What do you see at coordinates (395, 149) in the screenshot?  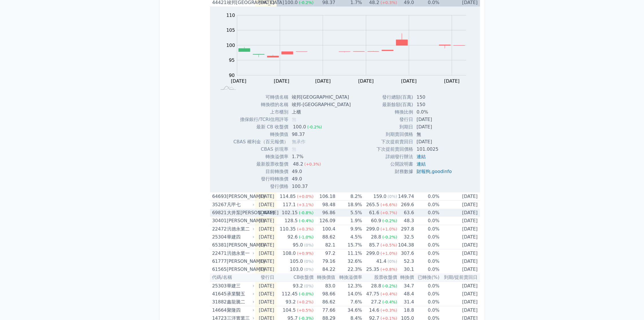 I see `td: 下次提前賣回價格` at bounding box center [395, 149].